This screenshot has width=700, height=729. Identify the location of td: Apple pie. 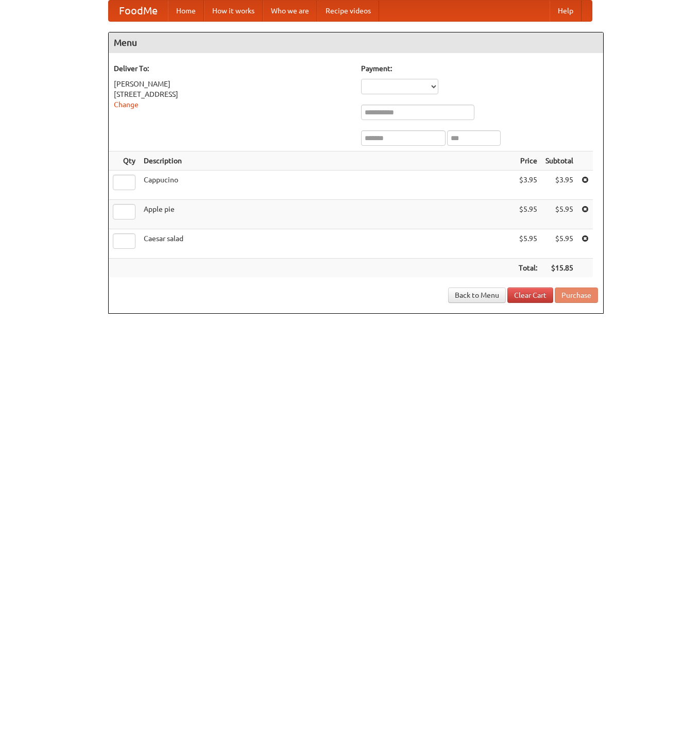
(327, 215).